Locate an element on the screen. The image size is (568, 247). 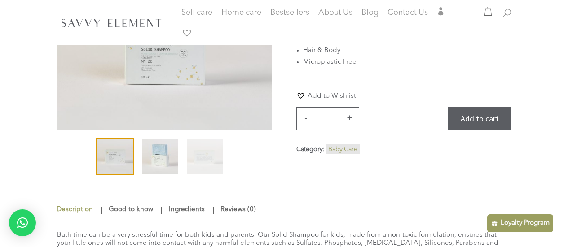
a: Bestsellers is located at coordinates (290, 14).